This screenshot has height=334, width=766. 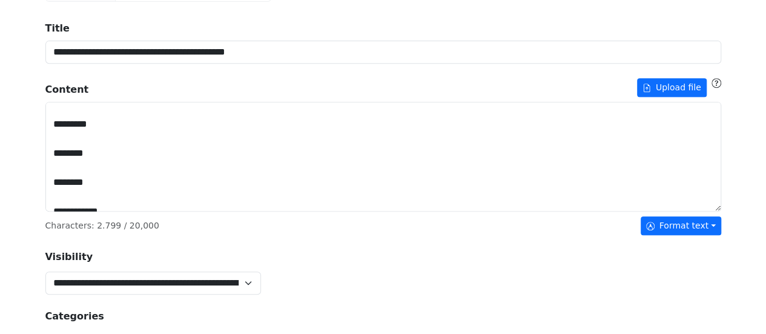 What do you see at coordinates (109, 225) in the screenshot?
I see `span: 2.799` at bounding box center [109, 225].